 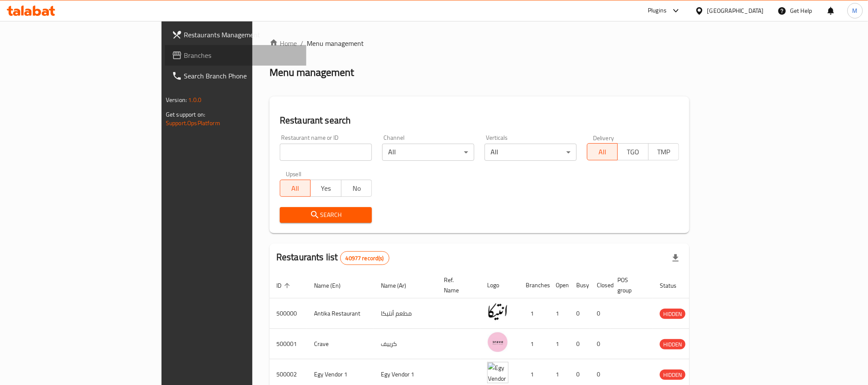 What do you see at coordinates (176, 100) in the screenshot?
I see `span: Version:` at bounding box center [176, 100].